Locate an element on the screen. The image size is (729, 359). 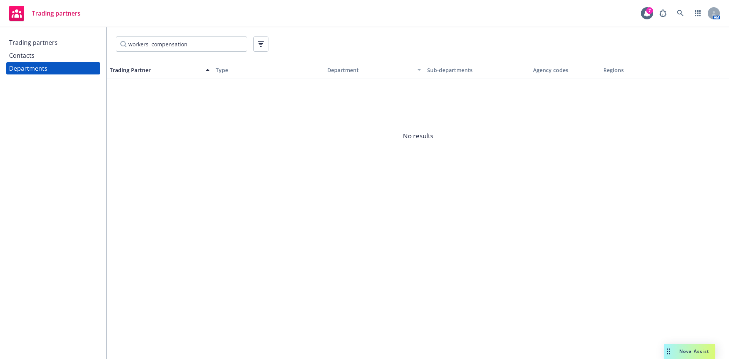
span: Trading partners is located at coordinates (56, 13).